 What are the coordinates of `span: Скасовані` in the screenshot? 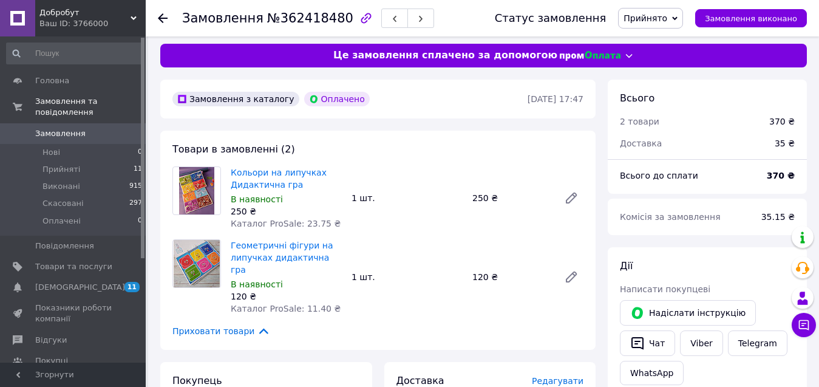 It's located at (63, 203).